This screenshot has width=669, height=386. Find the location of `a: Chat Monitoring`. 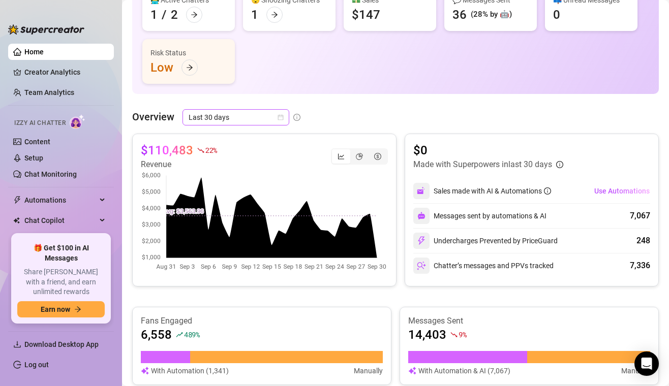

a: Chat Monitoring is located at coordinates (50, 174).